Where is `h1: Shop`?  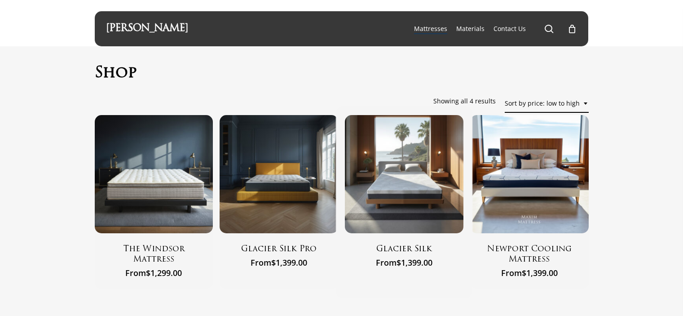
h1: Shop is located at coordinates (342, 74).